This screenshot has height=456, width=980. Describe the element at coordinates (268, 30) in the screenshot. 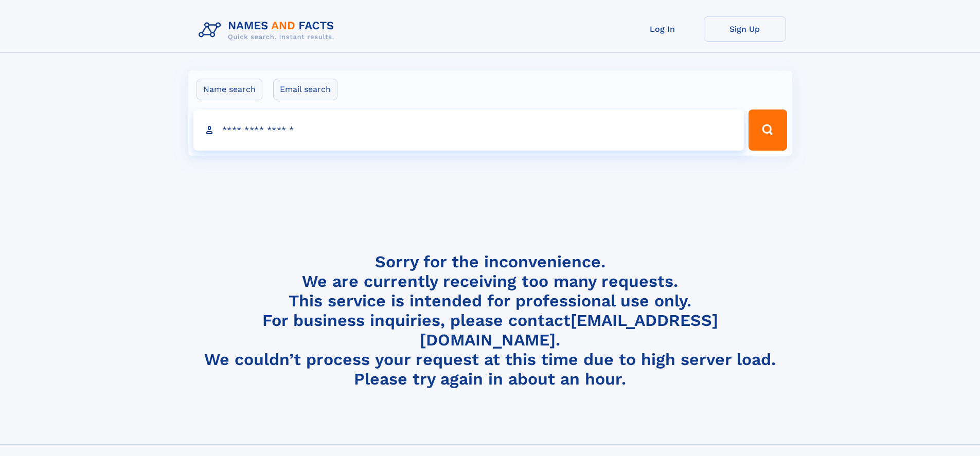

I see `img: Logo Names and Facts` at that location.